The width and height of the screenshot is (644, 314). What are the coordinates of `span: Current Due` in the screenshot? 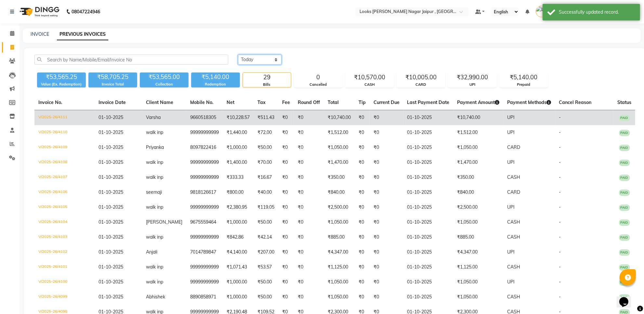 It's located at (387, 102).